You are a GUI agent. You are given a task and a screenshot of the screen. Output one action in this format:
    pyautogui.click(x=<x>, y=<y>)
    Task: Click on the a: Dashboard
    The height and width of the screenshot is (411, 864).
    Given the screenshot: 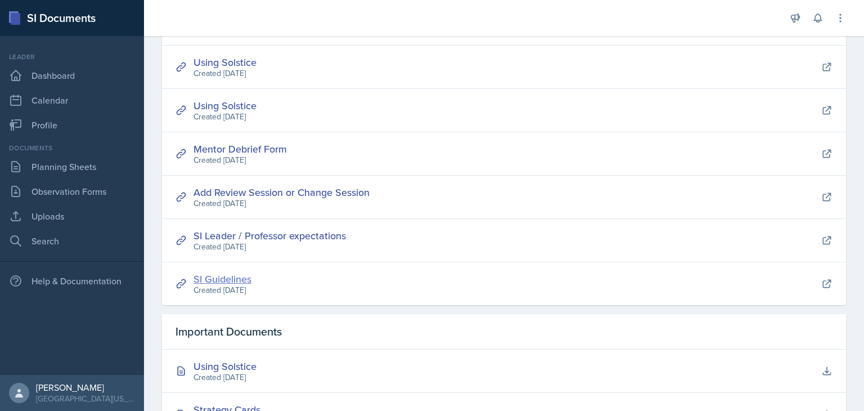 What is the action you would take?
    pyautogui.click(x=72, y=75)
    